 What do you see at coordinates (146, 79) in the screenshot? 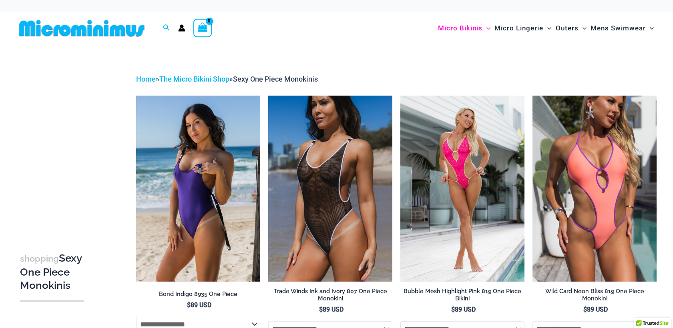
I see `a: Home` at bounding box center [146, 79].